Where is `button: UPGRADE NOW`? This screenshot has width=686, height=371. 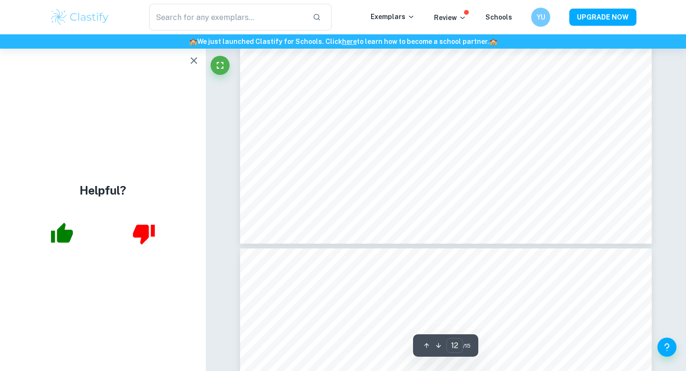
button: UPGRADE NOW is located at coordinates (603, 17).